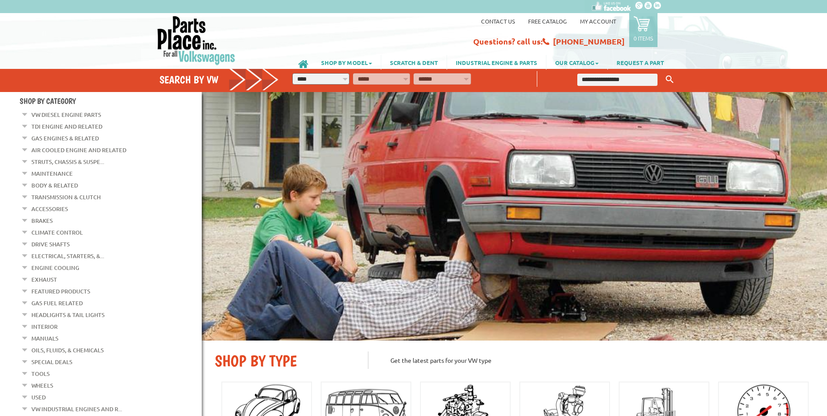 The image size is (827, 416). What do you see at coordinates (66, 197) in the screenshot?
I see `a: Transmission & Clutch` at bounding box center [66, 197].